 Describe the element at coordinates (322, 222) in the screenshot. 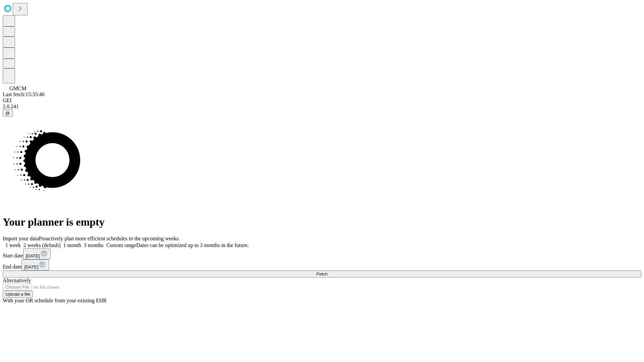

I see `h1: Your planner is empty` at that location.